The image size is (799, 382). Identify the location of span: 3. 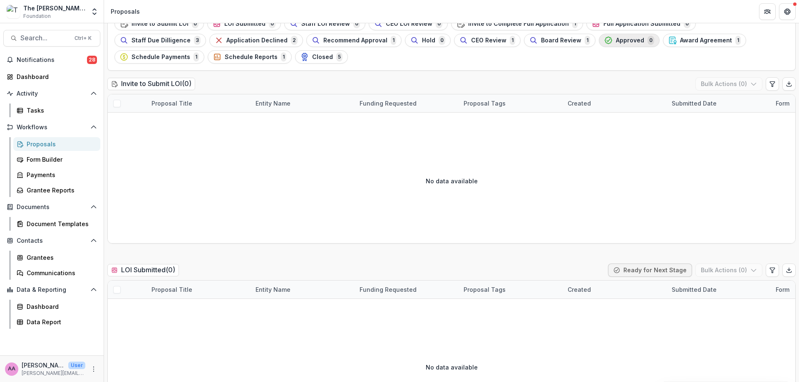
(197, 40).